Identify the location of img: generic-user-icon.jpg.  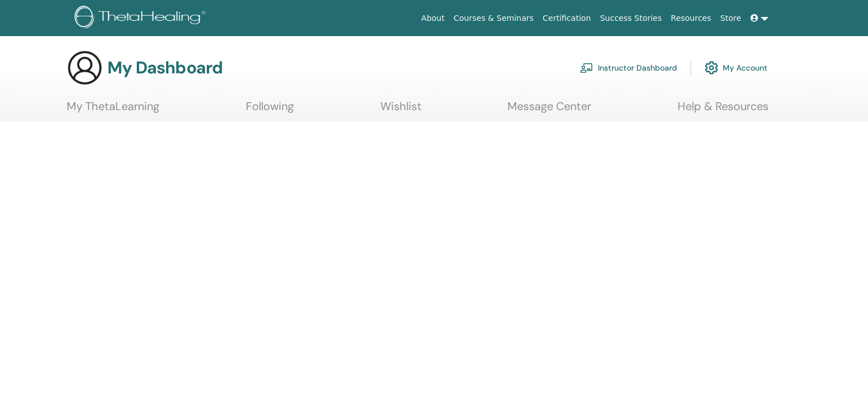
(85, 68).